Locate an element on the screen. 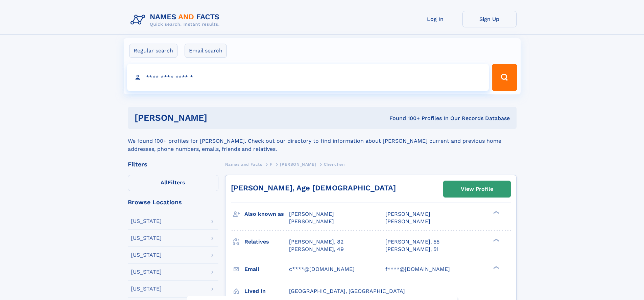  a: Sign Up is located at coordinates (490, 19).